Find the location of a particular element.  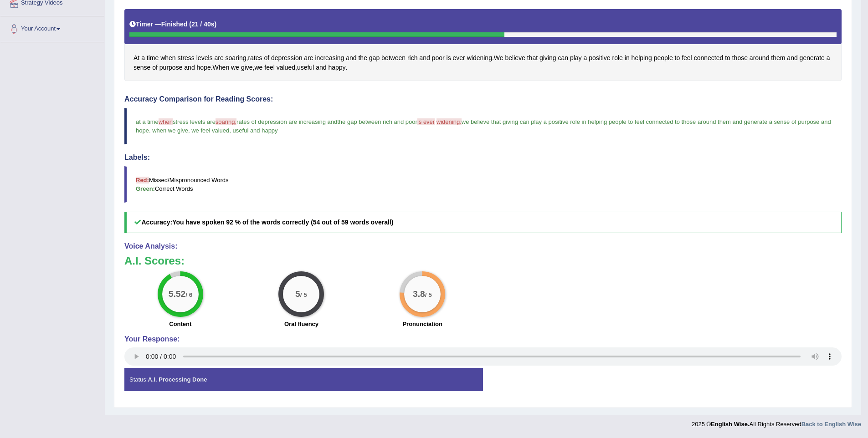

big: 3.8 is located at coordinates (419, 294).